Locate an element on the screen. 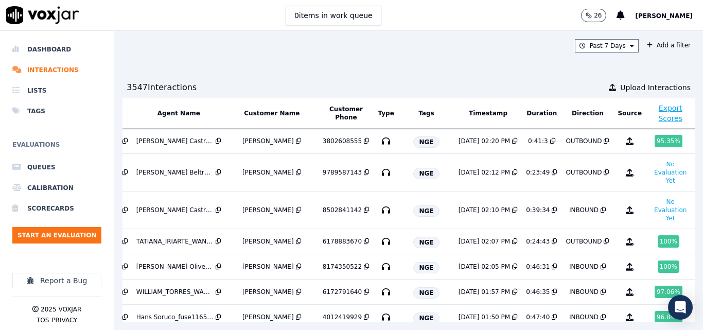 The height and width of the screenshot is (330, 703). a: Queues is located at coordinates (57, 167).